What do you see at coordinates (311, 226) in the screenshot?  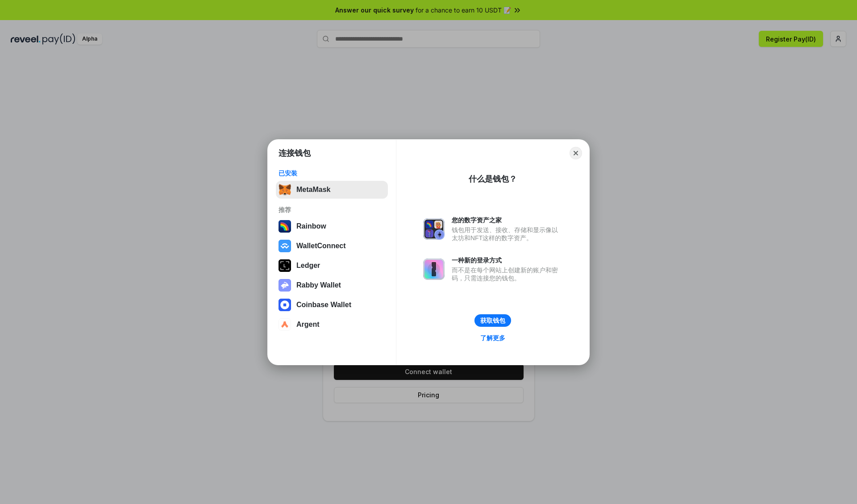 I see `div: Rainbow` at bounding box center [311, 226].